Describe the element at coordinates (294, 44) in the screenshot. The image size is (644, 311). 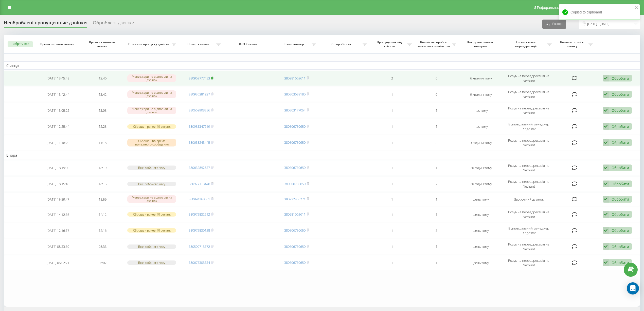
I see `font: Бізнес-номер` at that location.